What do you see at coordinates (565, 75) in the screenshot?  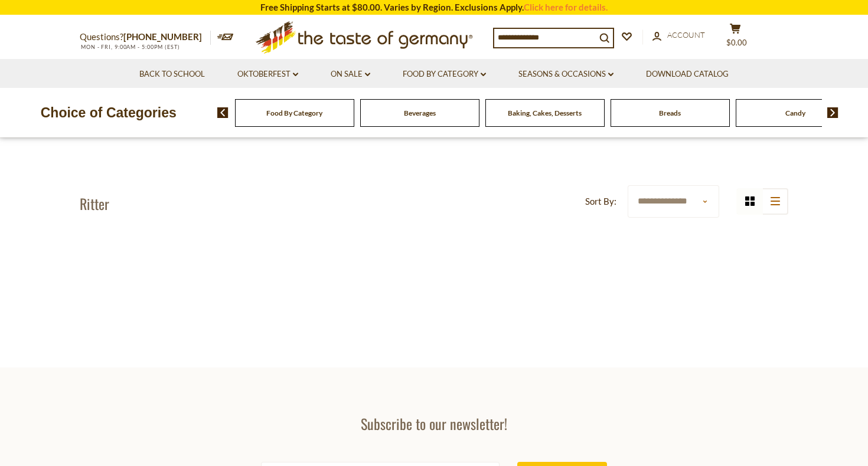 I see `a: Seasons & Occasions` at bounding box center [565, 75].